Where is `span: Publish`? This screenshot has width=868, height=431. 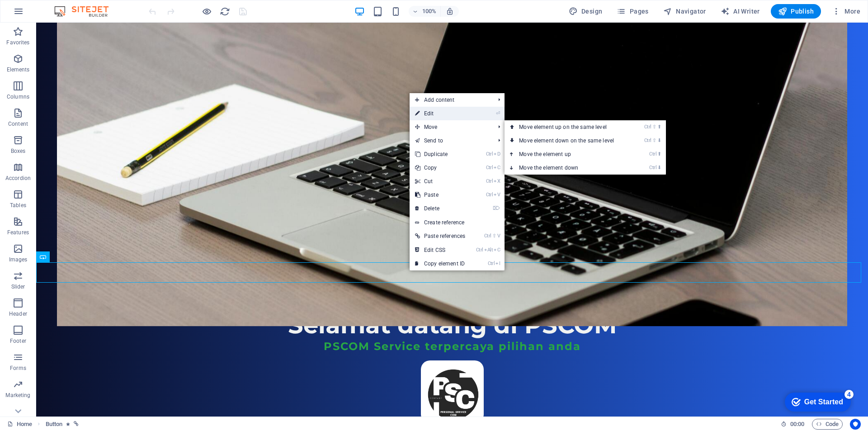 span: Publish is located at coordinates (796, 11).